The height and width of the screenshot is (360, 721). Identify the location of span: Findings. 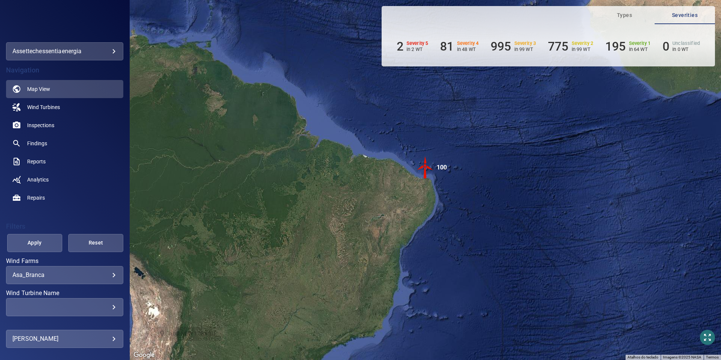
(37, 143).